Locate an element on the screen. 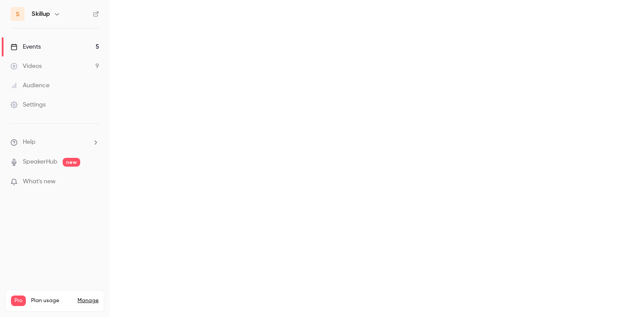 The height and width of the screenshot is (317, 644). span: What's new is located at coordinates (39, 182).